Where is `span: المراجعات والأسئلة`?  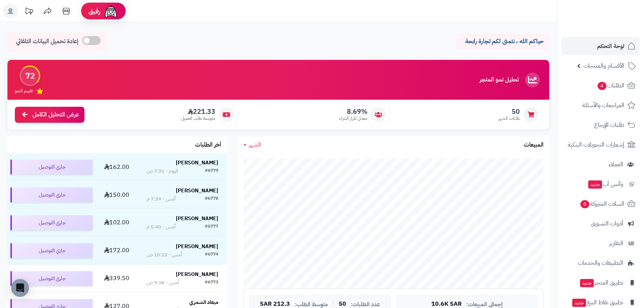
span: المراجعات والأسئلة is located at coordinates (603, 105).